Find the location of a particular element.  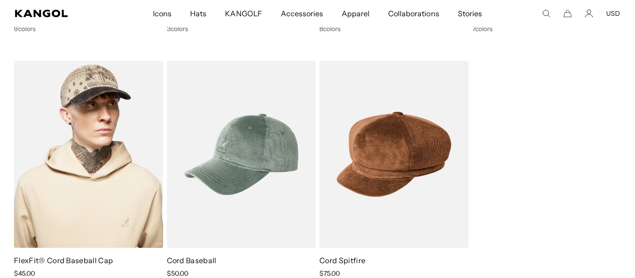

div: 7 colors is located at coordinates (547, 29).